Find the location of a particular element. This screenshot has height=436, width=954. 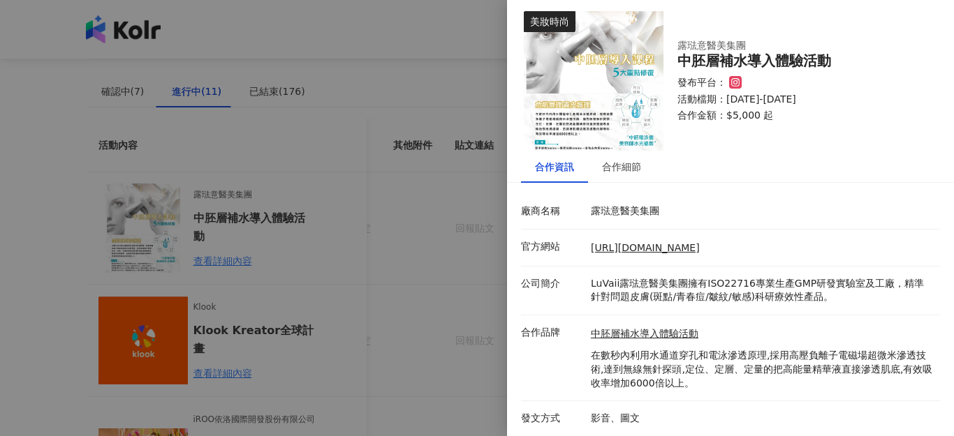

p: 合作金額： $5,000 起 is located at coordinates (800, 116).